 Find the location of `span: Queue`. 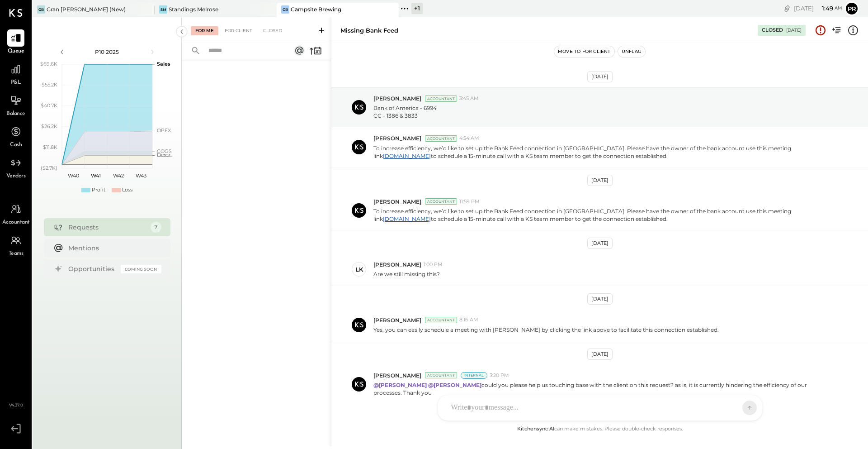

span: Queue is located at coordinates (16, 52).